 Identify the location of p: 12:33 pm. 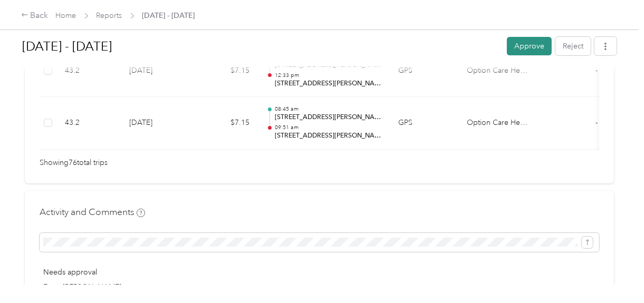
(328, 75).